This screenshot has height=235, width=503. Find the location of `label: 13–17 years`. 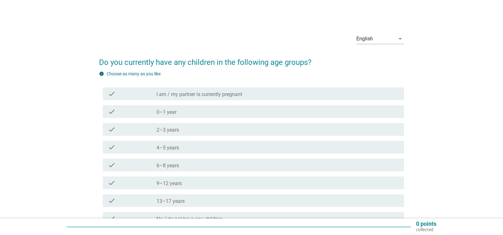

label: 13–17 years is located at coordinates (170, 201).